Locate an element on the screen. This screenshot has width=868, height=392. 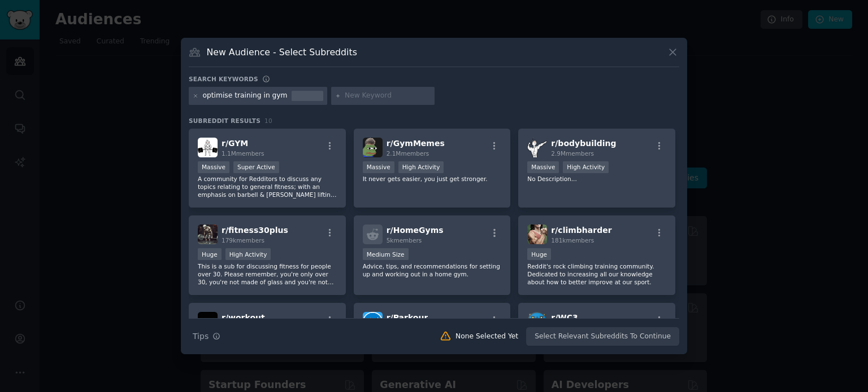
span: Subreddit Results is located at coordinates (224, 120).